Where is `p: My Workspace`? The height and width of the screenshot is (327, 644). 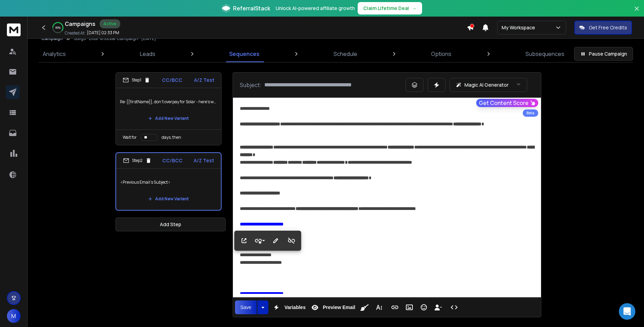 p: My Workspace is located at coordinates (520, 27).